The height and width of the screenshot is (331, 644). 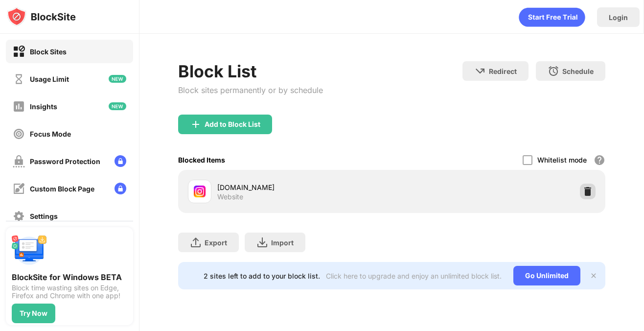 I want to click on div: 2 sites left to add to your block list., so click(x=262, y=275).